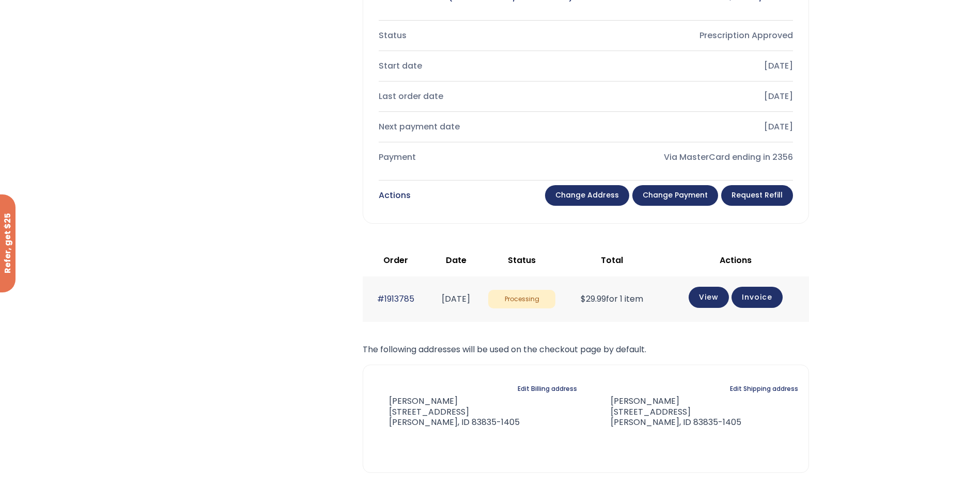 The width and height of the screenshot is (980, 492). What do you see at coordinates (756, 297) in the screenshot?
I see `a: Invoice` at bounding box center [756, 297].